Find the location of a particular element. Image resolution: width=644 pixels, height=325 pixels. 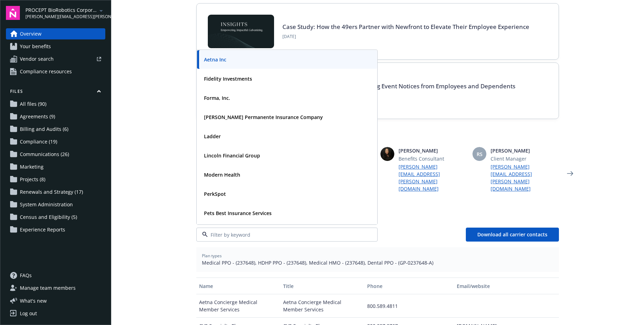

button: What's new is located at coordinates (31, 301).